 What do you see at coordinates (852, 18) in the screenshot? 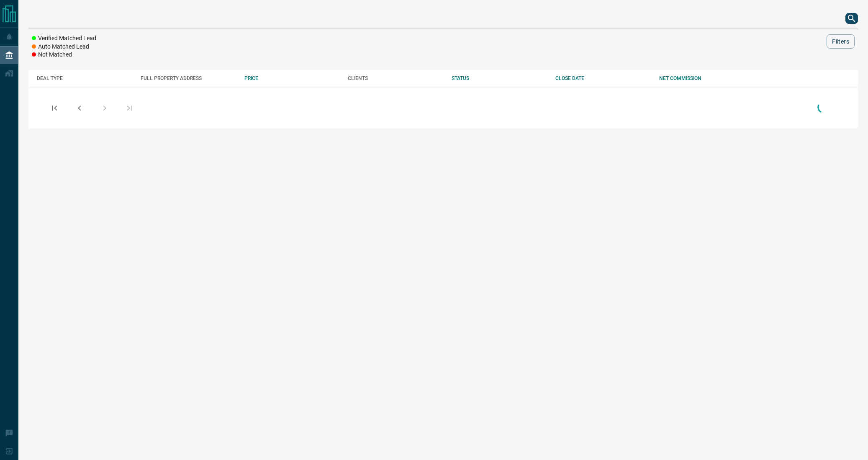
I see `button: search button` at bounding box center [852, 18].